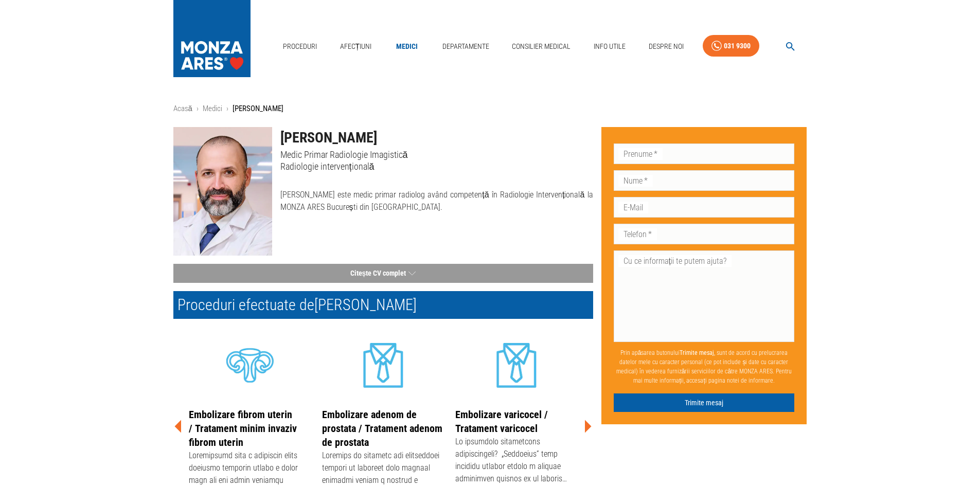 This screenshot has width=980, height=486. What do you see at coordinates (541, 46) in the screenshot?
I see `a: Consilier Medical` at bounding box center [541, 46].